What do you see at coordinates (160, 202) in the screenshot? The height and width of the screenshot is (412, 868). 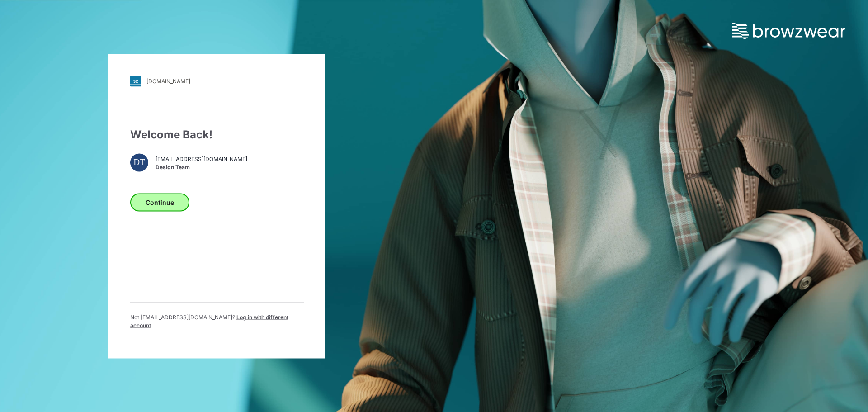 I see `button: Continue` at bounding box center [160, 202].